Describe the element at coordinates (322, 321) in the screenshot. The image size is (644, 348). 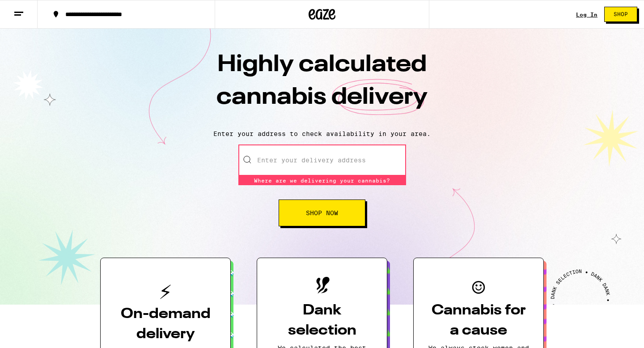
I see `h3: Dank selection` at that location.